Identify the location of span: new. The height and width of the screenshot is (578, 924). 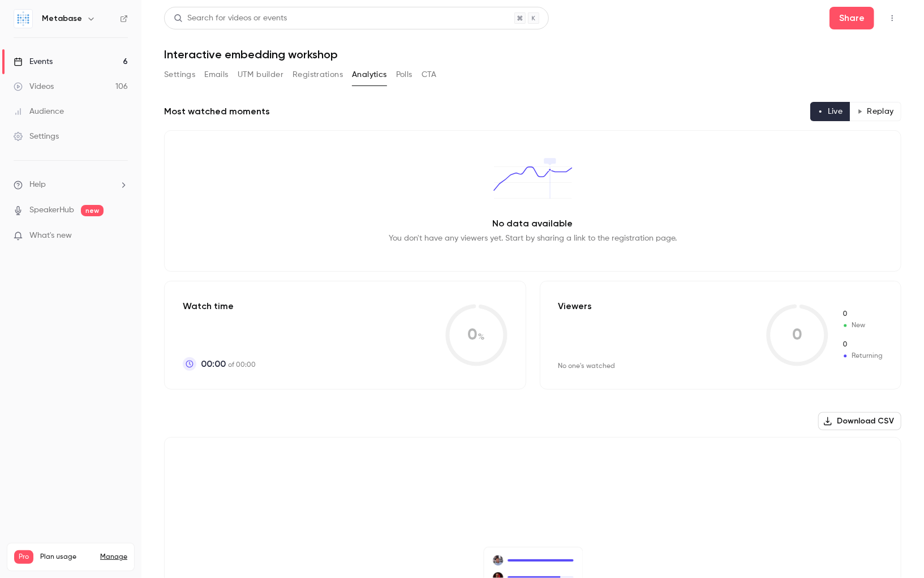
(92, 211).